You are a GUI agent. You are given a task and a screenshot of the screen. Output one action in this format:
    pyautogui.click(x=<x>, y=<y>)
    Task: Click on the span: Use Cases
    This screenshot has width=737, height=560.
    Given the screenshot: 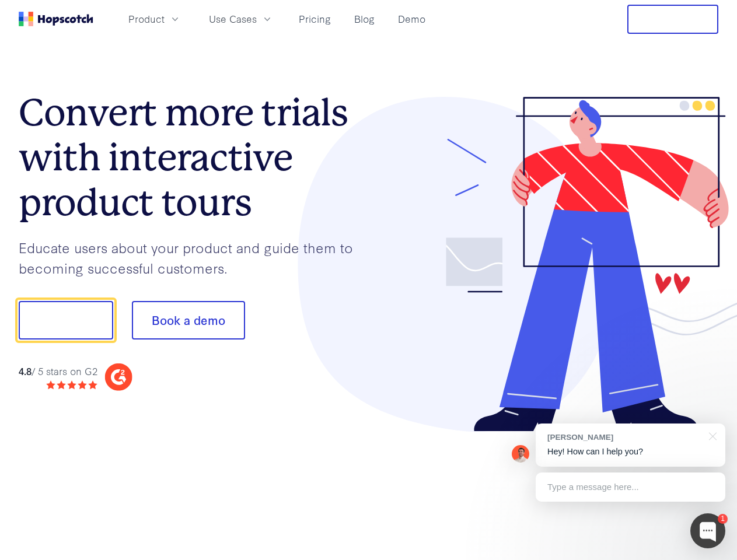 What is the action you would take?
    pyautogui.click(x=233, y=19)
    